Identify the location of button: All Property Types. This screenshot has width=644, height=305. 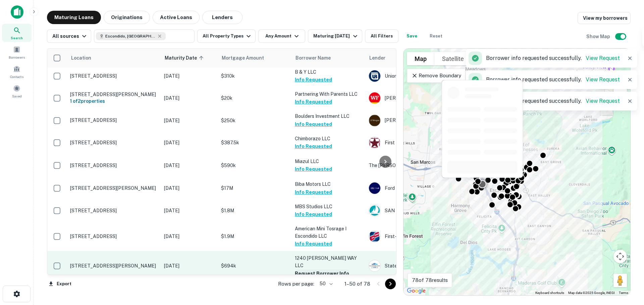
(226, 36).